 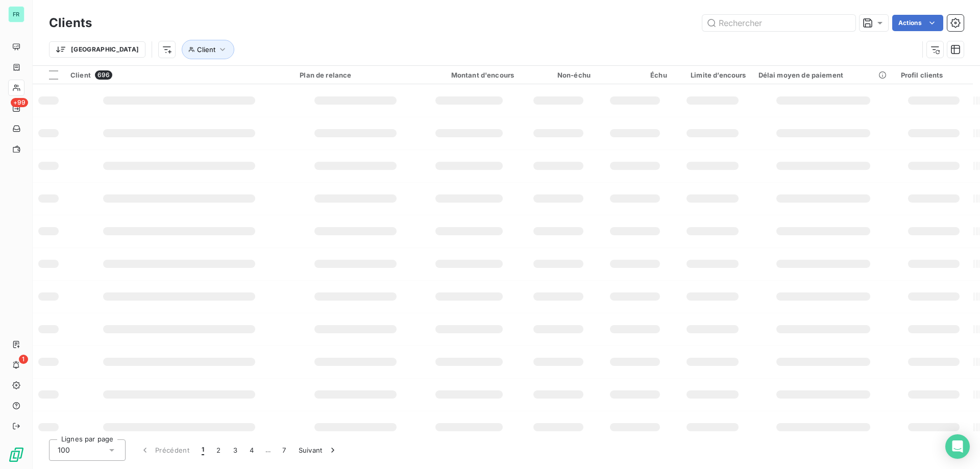 What do you see at coordinates (558, 75) in the screenshot?
I see `div: Non-échu` at bounding box center [558, 75].